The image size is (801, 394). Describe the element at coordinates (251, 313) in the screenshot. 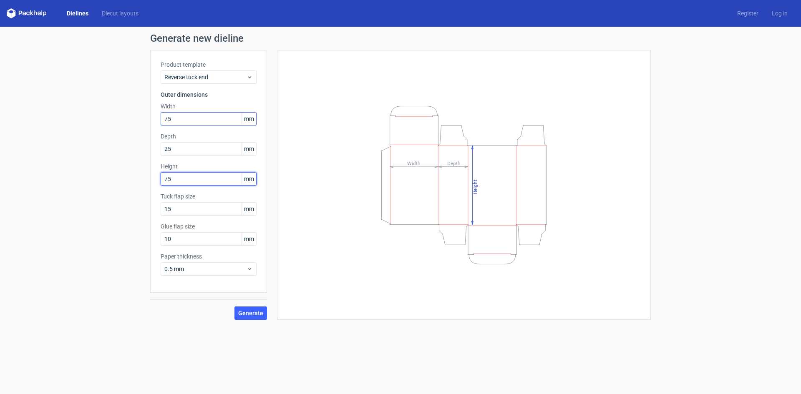

I see `button: Generate` at that location.